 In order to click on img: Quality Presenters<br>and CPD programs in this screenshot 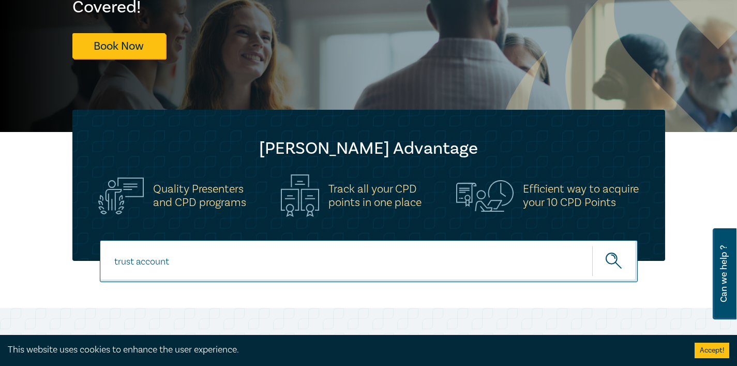, I will do `click(121, 196)`.